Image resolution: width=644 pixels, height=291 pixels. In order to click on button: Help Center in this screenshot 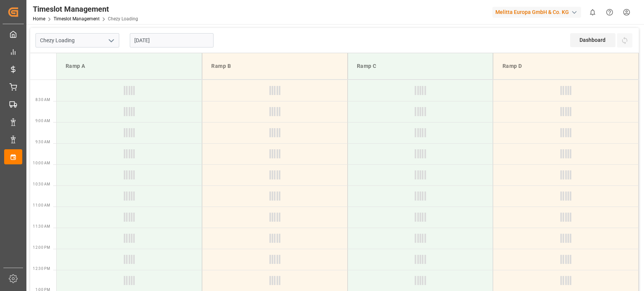, I will do `click(609, 12)`.